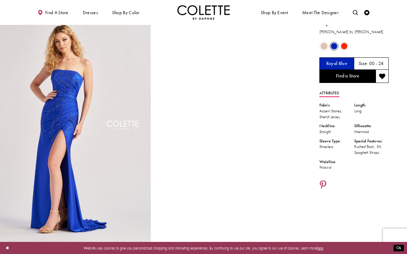  What do you see at coordinates (337, 167) in the screenshot?
I see `div: Natural` at bounding box center [337, 167].